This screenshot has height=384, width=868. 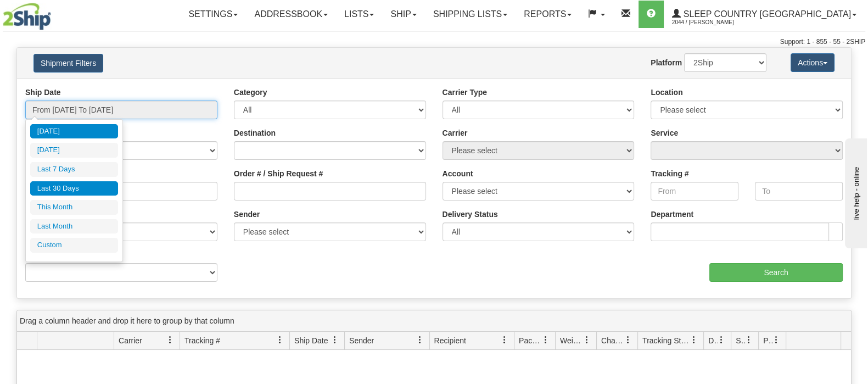 I want to click on li: Last 30 Days, so click(x=74, y=189).